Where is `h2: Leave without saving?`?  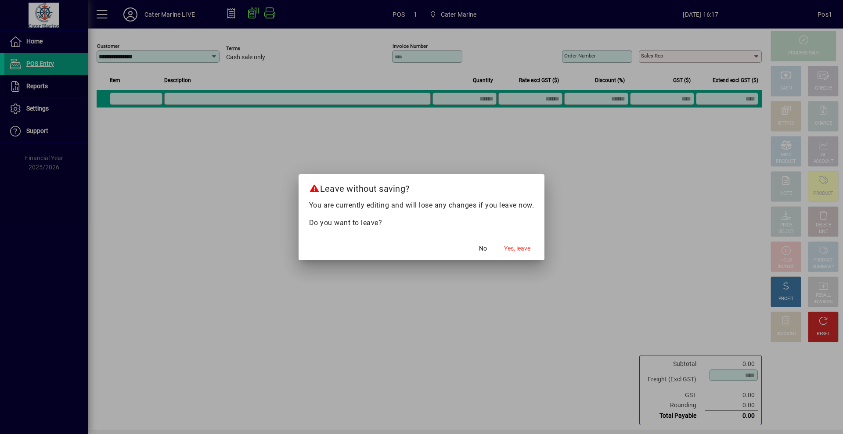 h2: Leave without saving? is located at coordinates (422, 187).